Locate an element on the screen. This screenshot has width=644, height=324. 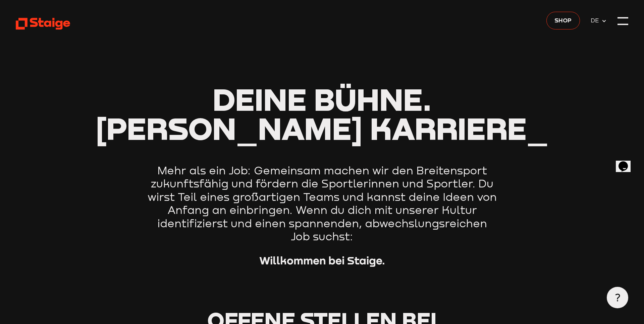
p: Mehr als ein Job: Gemeinsam machen wir den Breitensport zukunftsfähig und fördern die Sportlerinn... is located at coordinates (322, 204).